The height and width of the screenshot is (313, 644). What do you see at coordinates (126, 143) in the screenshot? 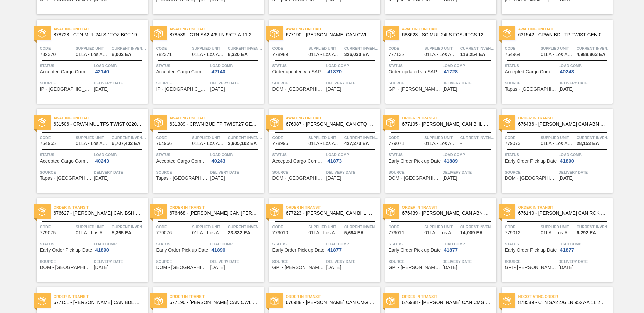
I see `span: 6,707,402 EA` at bounding box center [126, 143].